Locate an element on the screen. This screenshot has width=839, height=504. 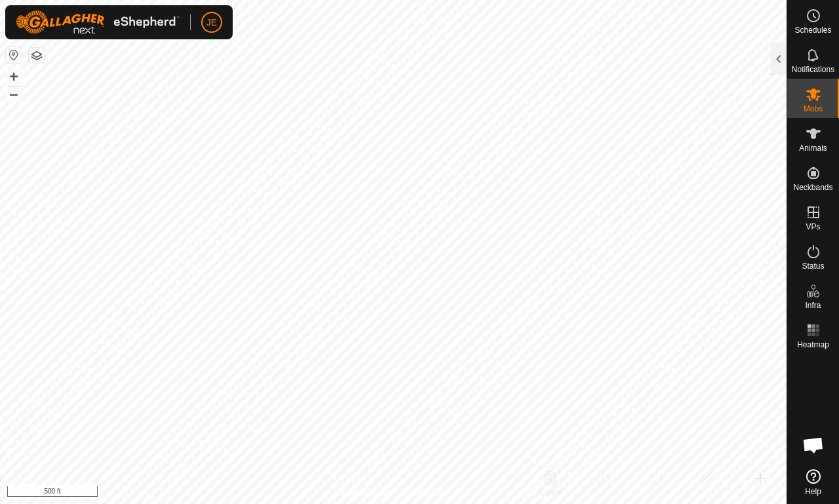
span: Infra is located at coordinates (813, 306).